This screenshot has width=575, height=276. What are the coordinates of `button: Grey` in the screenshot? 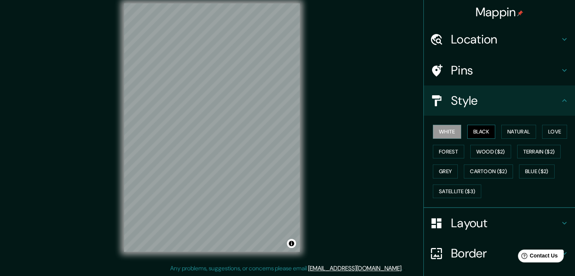 It's located at (445, 171).